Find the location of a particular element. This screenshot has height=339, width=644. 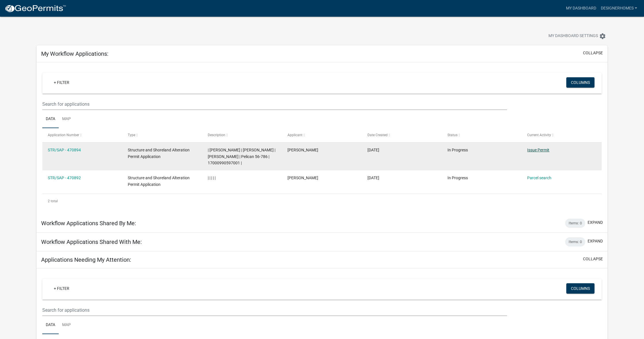

a: Parcel search is located at coordinates (539, 178).